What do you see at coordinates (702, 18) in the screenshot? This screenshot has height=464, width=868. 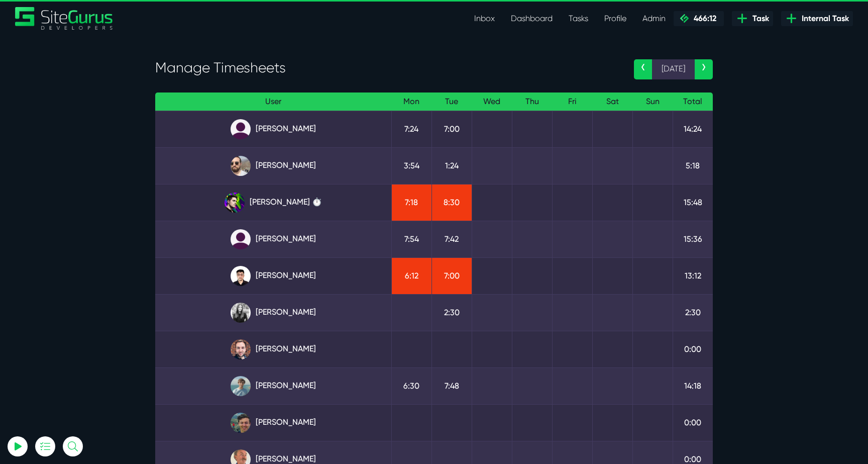 I see `span: 466:12` at bounding box center [702, 18].